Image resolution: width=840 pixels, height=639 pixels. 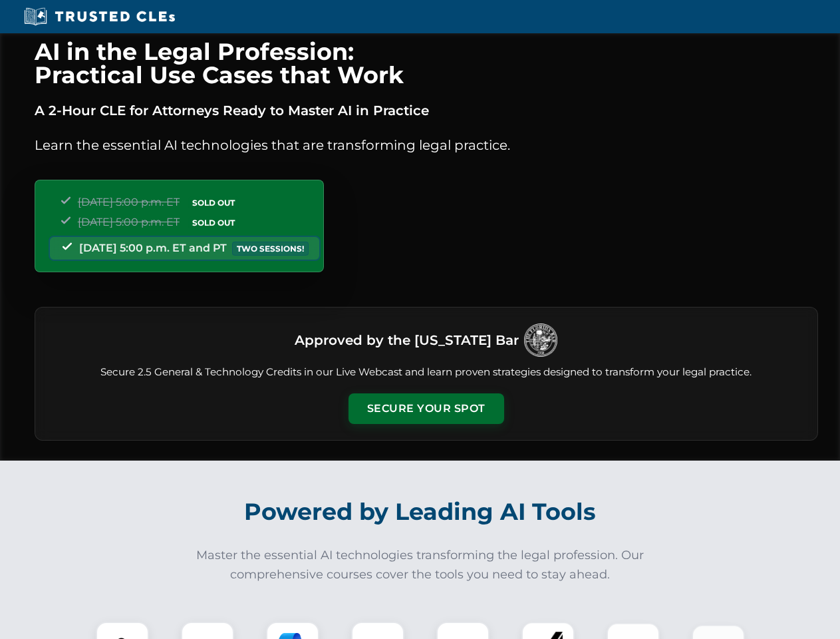 What do you see at coordinates (426, 409) in the screenshot?
I see `button: Secure Your Spot` at bounding box center [426, 409].